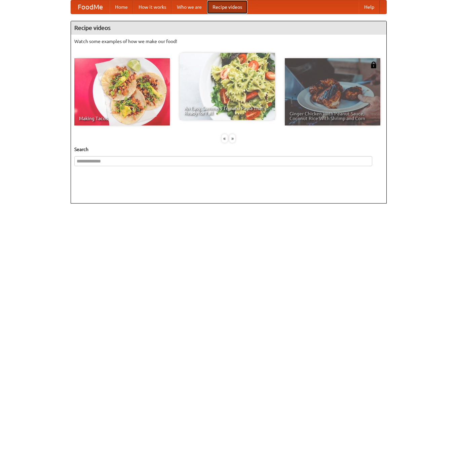 The image size is (457, 476). I want to click on h4: Recipe videos, so click(229, 28).